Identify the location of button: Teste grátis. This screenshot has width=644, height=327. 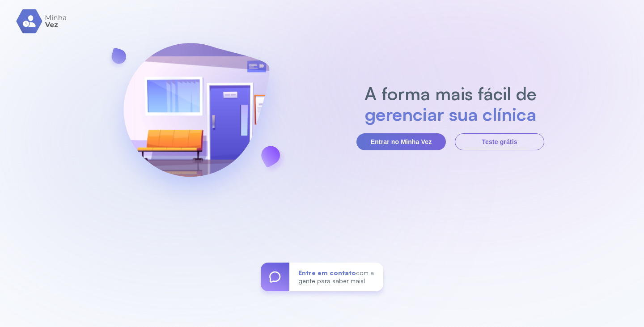
(500, 142).